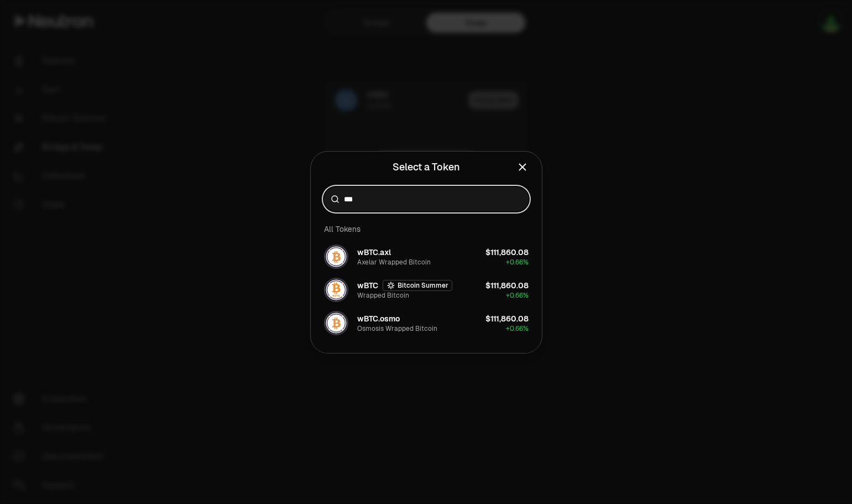  What do you see at coordinates (427, 257) in the screenshot?
I see `button: wBTC.axl LogowBTC.axlAxelar Wrapped Bitcoin$111,860.08+0.66%` at bounding box center [427, 257].